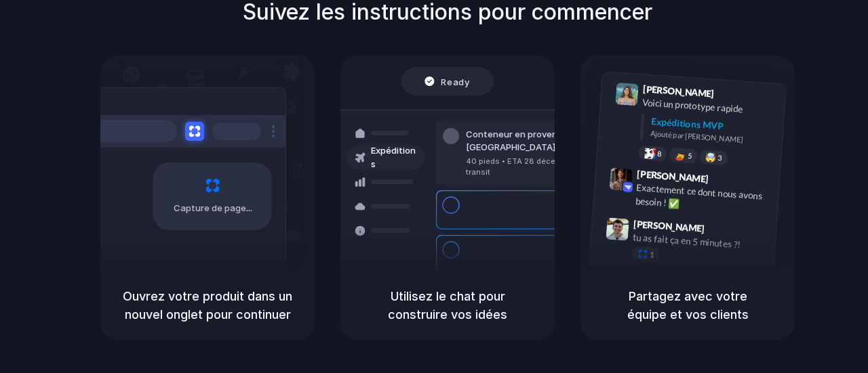 This screenshot has width=868, height=373. I want to click on font: 40 pieds • ETA 28 décembre • En transit, so click(528, 166).